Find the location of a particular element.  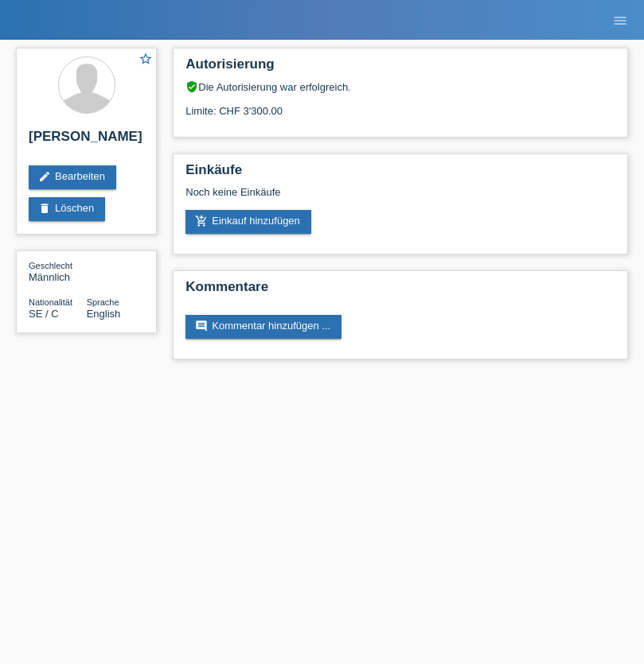

a: add_shopping_cartEinkauf hinzufügen is located at coordinates (248, 222).